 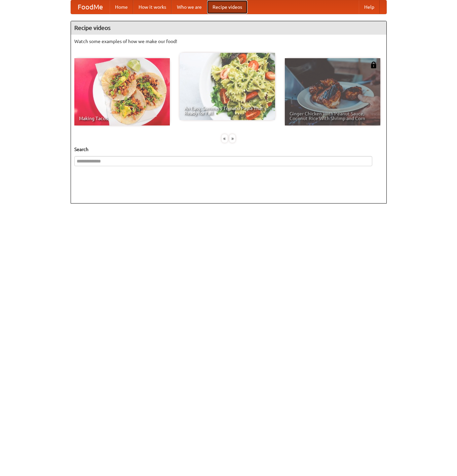 What do you see at coordinates (152, 7) in the screenshot?
I see `a: How it works` at bounding box center [152, 7].